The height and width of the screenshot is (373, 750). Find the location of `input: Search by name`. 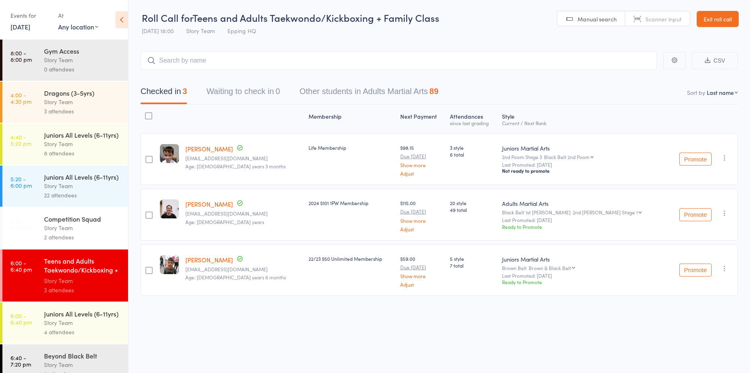

input: Search by name is located at coordinates (399, 61).